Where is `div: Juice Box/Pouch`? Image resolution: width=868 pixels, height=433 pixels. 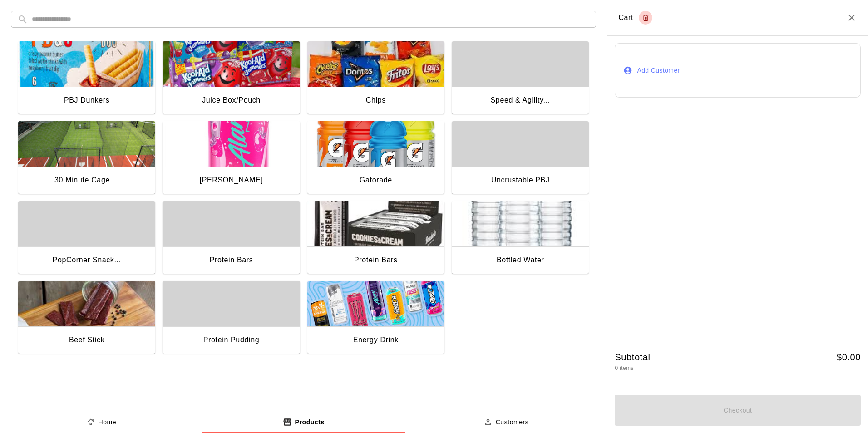
div: Juice Box/Pouch is located at coordinates (231, 100).